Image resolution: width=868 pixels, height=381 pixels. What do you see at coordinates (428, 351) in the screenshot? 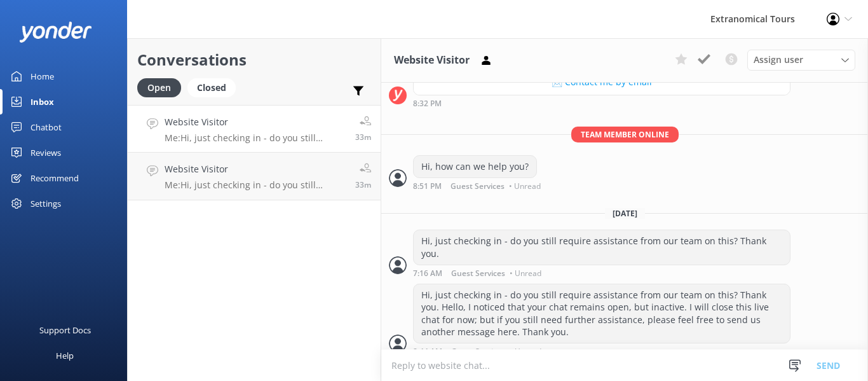
I see `strong: 8:44 AM` at bounding box center [428, 351].